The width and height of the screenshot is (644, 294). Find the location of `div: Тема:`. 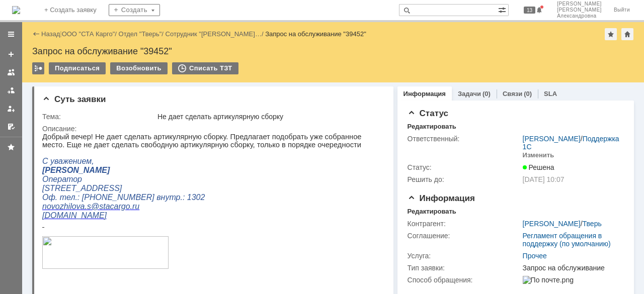

div: Тема: is located at coordinates (99, 117).